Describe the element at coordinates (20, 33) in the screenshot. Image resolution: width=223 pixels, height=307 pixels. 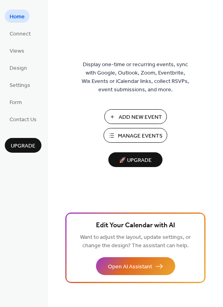
I see `a: Connect` at that location.